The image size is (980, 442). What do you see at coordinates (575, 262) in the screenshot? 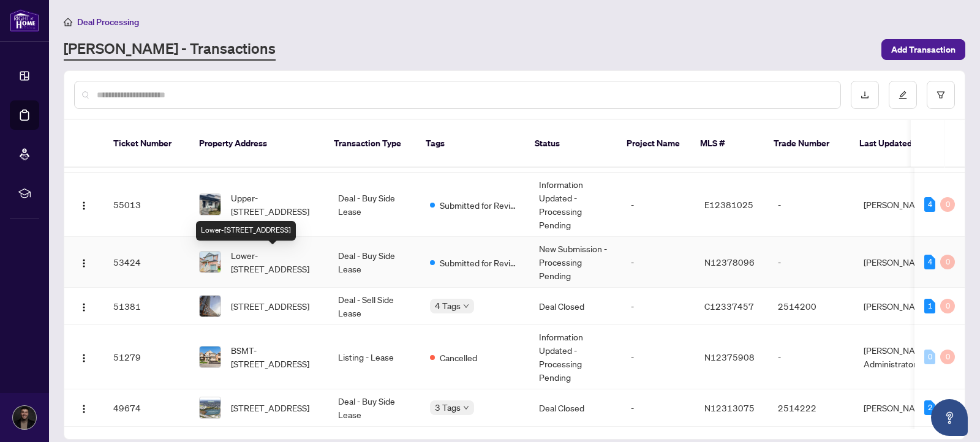
I see `td: New Submission - Processing Pending` at bounding box center [575, 262].